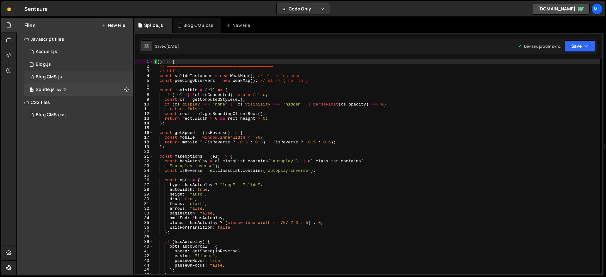 This screenshot has width=606, height=277. I want to click on div: 1, so click(144, 62).